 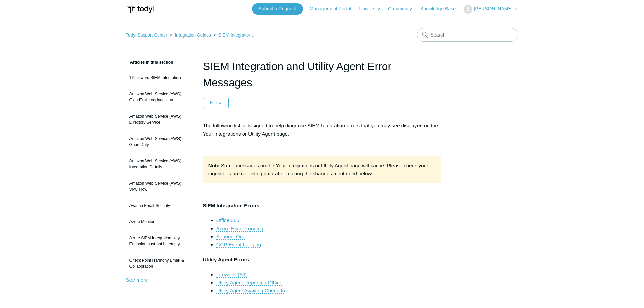 I want to click on strong: Utility Agent Errors, so click(x=226, y=259).